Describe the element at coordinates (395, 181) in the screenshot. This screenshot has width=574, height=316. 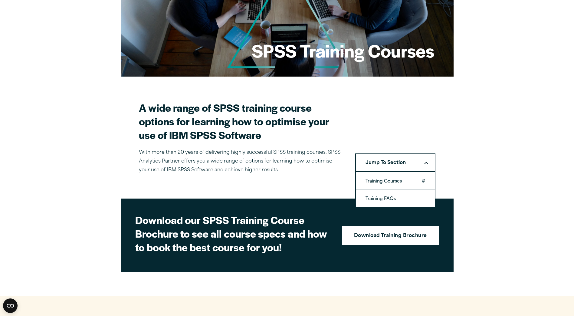
I see `a: Training Courses` at that location.